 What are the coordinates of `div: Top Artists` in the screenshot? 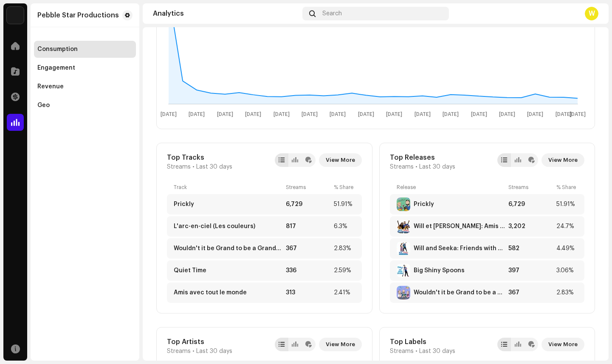 It's located at (200, 342).